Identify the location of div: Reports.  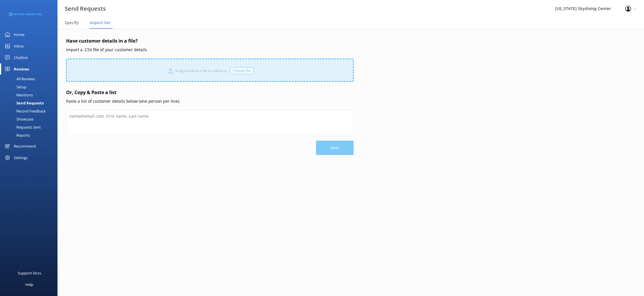
(17, 135).